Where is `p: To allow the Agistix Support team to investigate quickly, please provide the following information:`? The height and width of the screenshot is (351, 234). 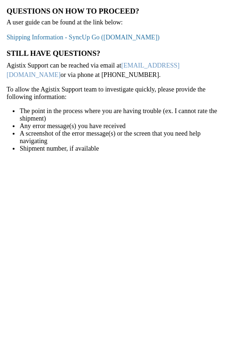
p: To allow the Agistix Support team to investigate quickly, please provide the following information: is located at coordinates (117, 93).